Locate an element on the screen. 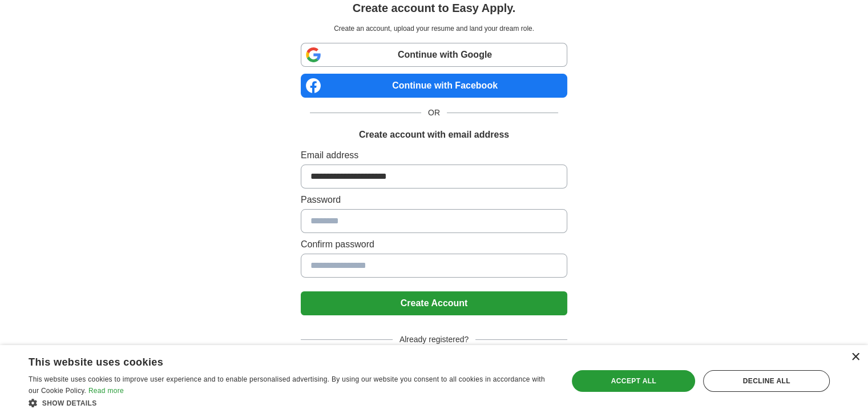 This screenshot has width=868, height=417. h1: Create account with email address is located at coordinates (433, 135).